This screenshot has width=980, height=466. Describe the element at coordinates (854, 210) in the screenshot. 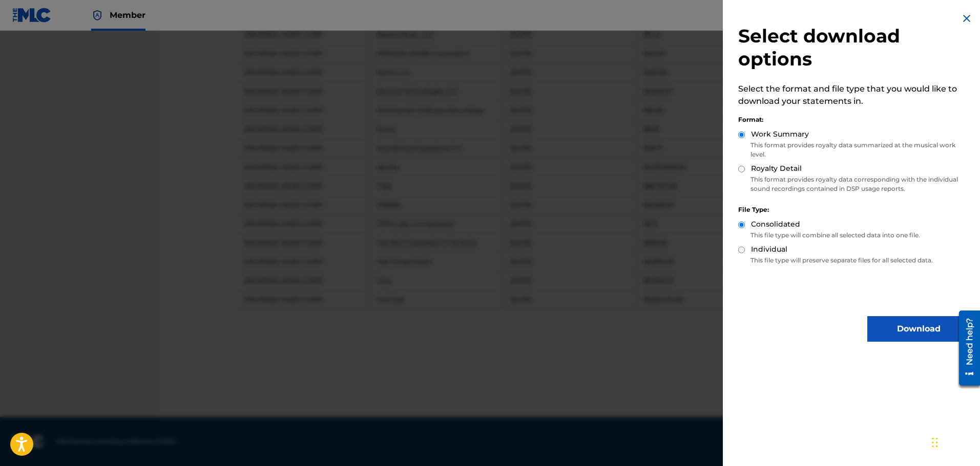

I see `div: File Type:` at that location.